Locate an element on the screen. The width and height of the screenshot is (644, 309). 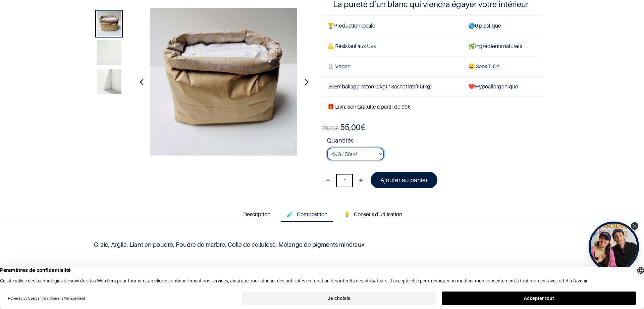
font: Ajouter au panier is located at coordinates (404, 179).